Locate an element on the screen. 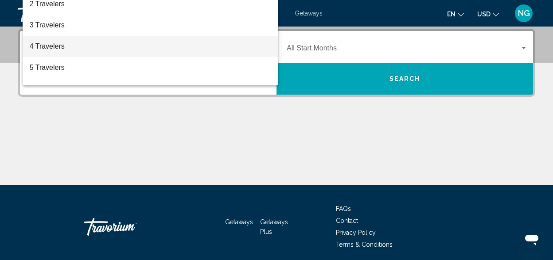 This screenshot has width=553, height=260. span: 4 Travelers is located at coordinates (150, 47).